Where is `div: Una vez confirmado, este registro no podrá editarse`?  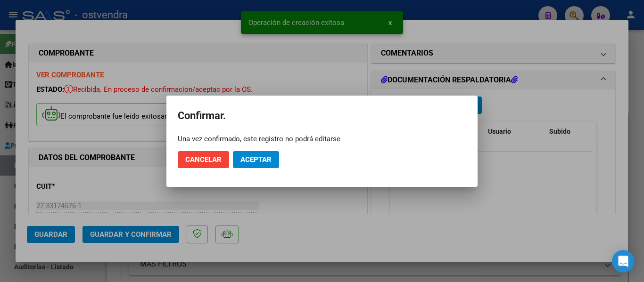
div: Una vez confirmado, este registro no podrá editarse is located at coordinates (322, 139).